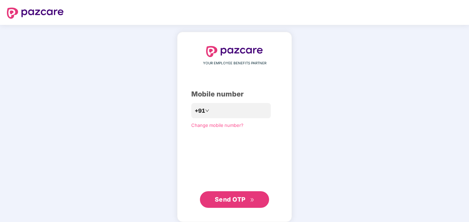 The height and width of the screenshot is (222, 469). I want to click on span: Send OTP, so click(230, 199).